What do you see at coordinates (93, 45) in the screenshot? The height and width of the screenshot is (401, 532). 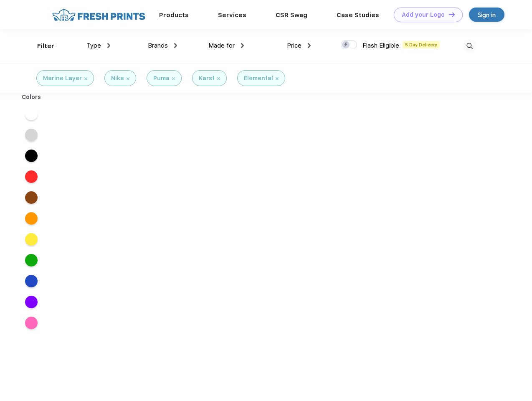 I see `span: Type` at bounding box center [93, 45].